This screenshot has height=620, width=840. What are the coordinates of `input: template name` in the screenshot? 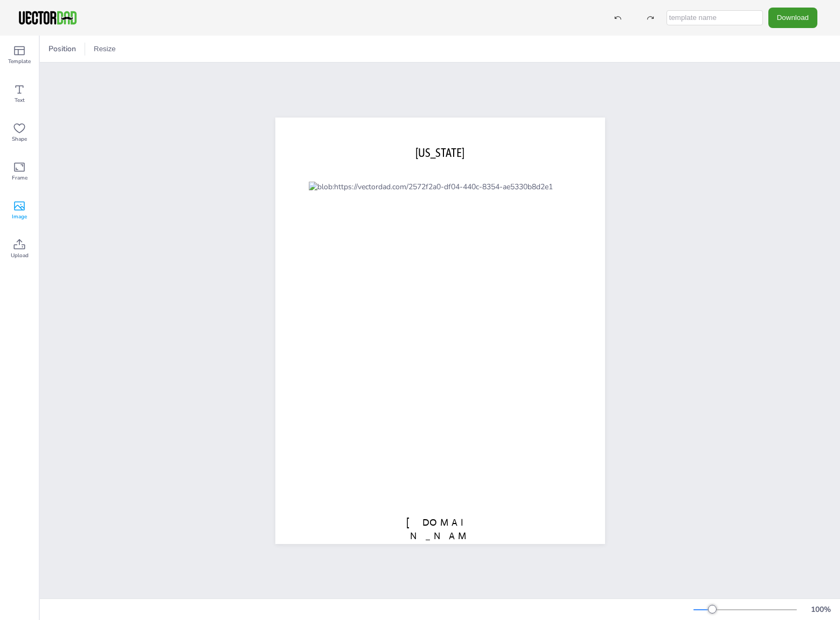 It's located at (714, 18).